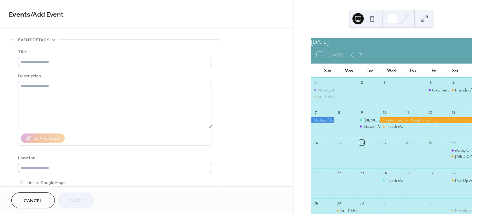 This screenshot has width=489, height=214. What do you see at coordinates (339, 203) in the screenshot?
I see `div: 29` at bounding box center [339, 203].